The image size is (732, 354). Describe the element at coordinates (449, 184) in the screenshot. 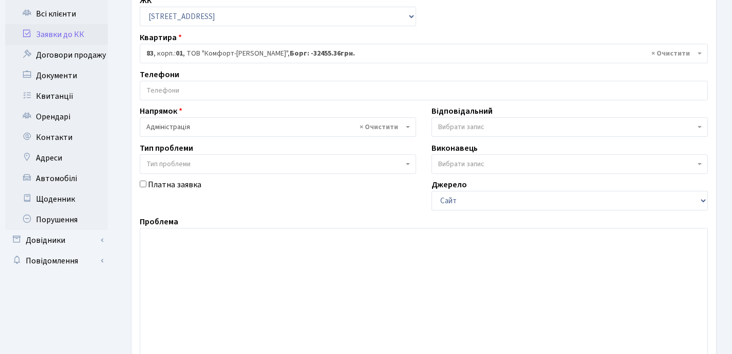

I see `label: Джерело` at that location.